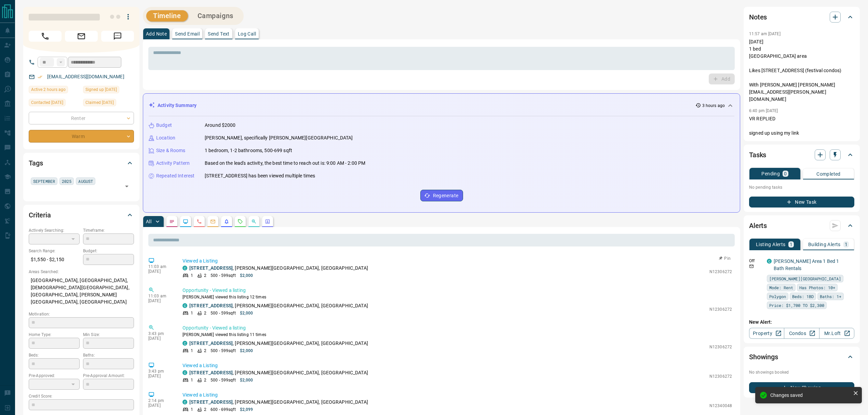  I want to click on p: Baths:, so click(108, 355).